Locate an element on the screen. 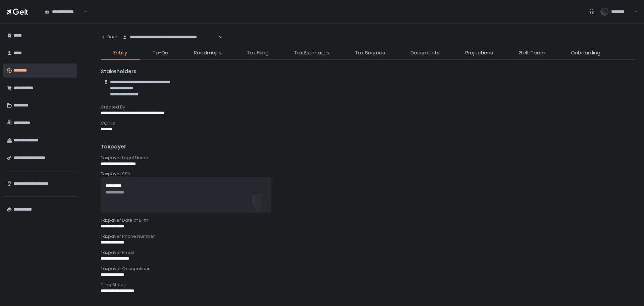  span: Projections is located at coordinates (479, 53).